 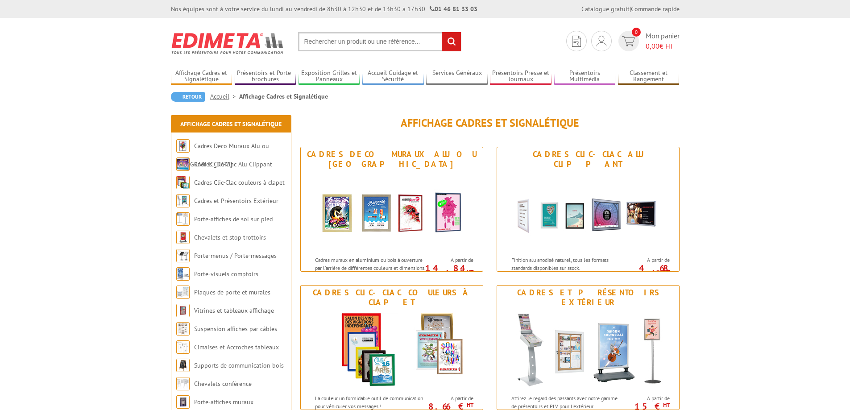 I want to click on input: Rechercher un produit ou une référence..., so click(x=380, y=42).